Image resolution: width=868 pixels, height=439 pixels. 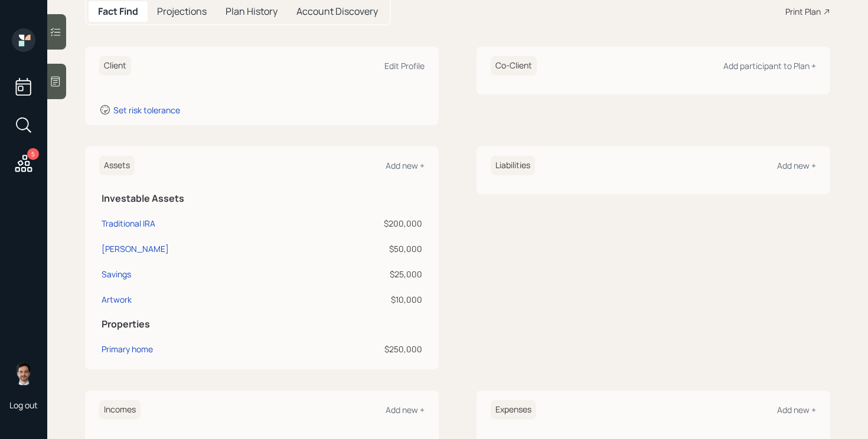 I want to click on div: 5, so click(x=33, y=154).